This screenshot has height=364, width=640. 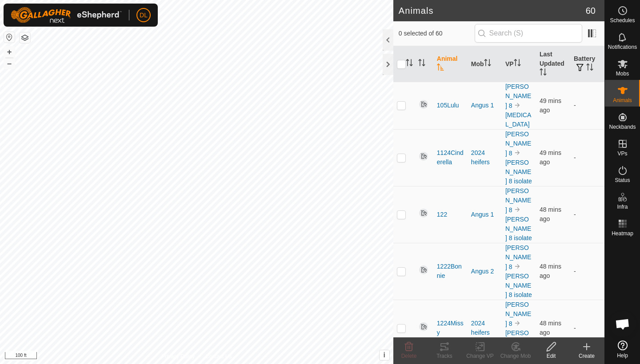 What do you see at coordinates (622, 47) in the screenshot?
I see `span: Notifications` at bounding box center [622, 47].